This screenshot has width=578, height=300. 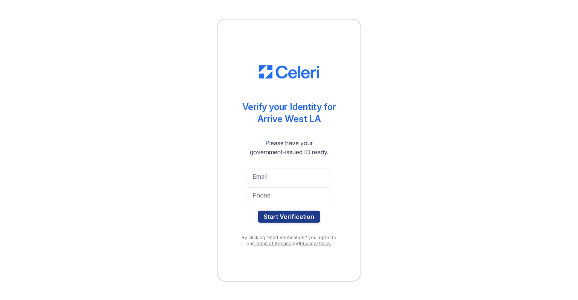 I want to click on input: Email, so click(x=289, y=177).